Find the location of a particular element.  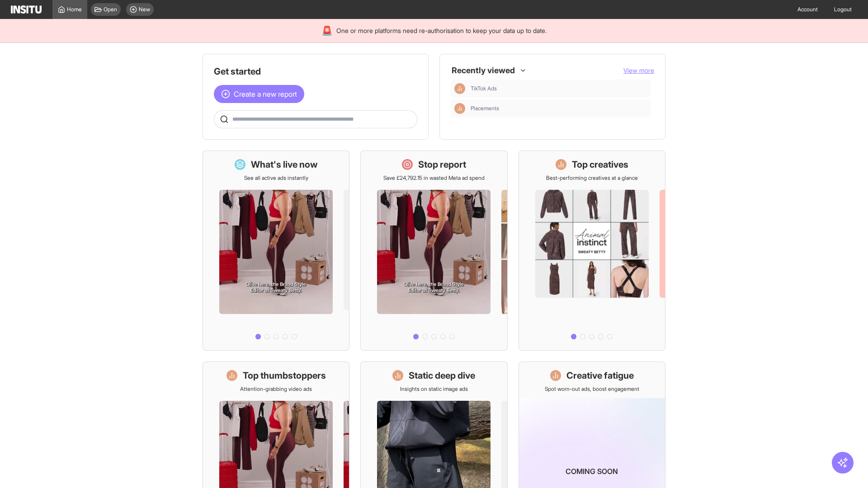

a: Top creativesBest-performing creatives at a glance is located at coordinates (592, 251).